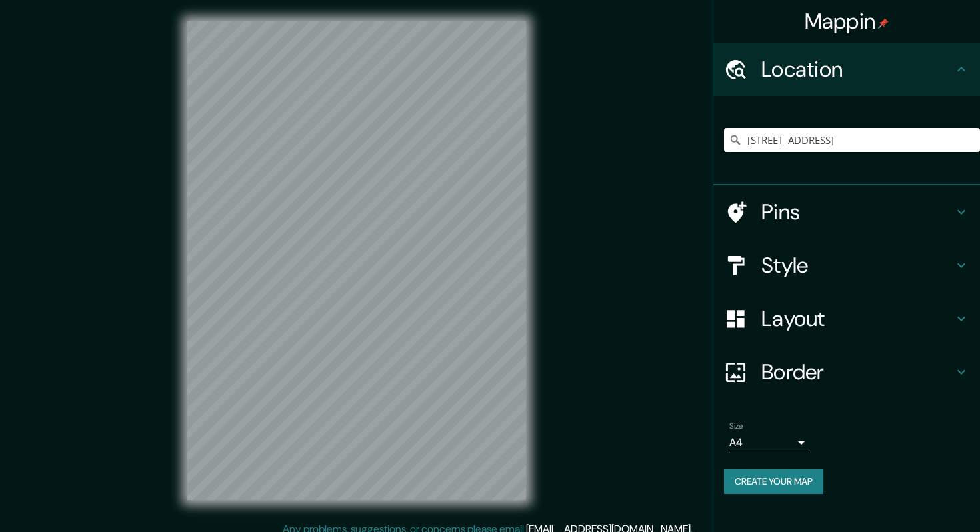 This screenshot has height=532, width=980. What do you see at coordinates (852, 140) in the screenshot?
I see `input: Pick your city or area` at bounding box center [852, 140].